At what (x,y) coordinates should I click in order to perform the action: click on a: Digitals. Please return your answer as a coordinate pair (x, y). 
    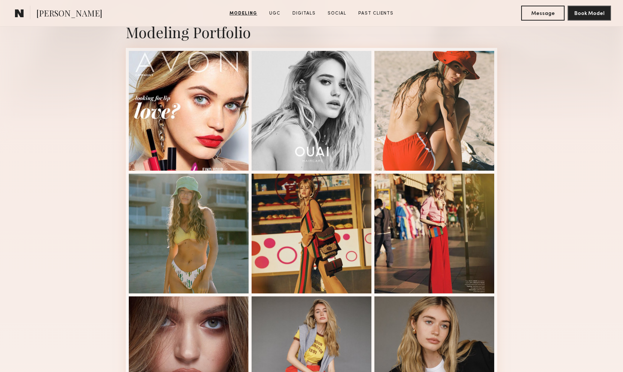
    Looking at the image, I should click on (304, 13).